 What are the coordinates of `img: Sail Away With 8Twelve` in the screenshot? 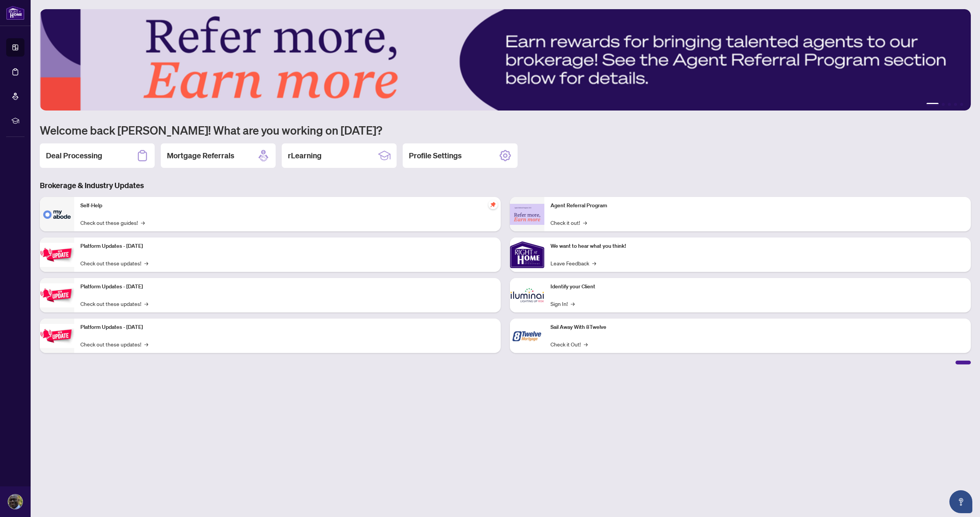 It's located at (527, 336).